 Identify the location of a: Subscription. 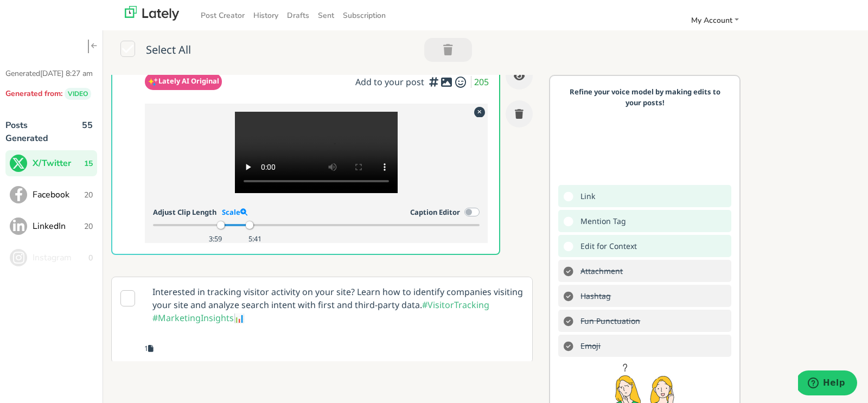
(364, 15).